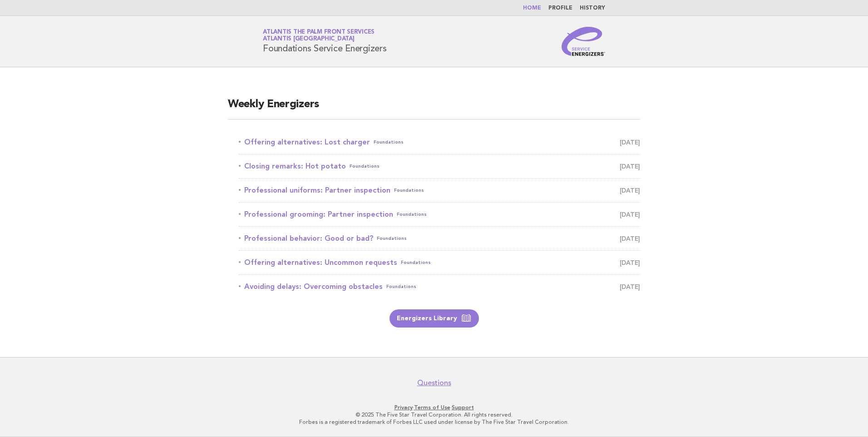 The height and width of the screenshot is (437, 868). I want to click on h1: Foundations Service Energizers, so click(325, 41).